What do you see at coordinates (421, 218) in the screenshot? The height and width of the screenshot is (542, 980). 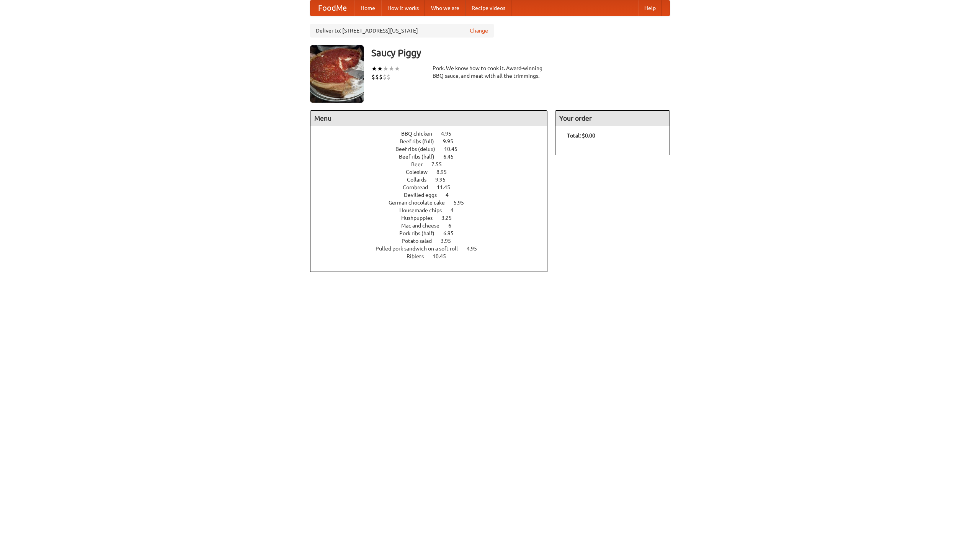 I see `span: Hushpuppies` at bounding box center [421, 218].